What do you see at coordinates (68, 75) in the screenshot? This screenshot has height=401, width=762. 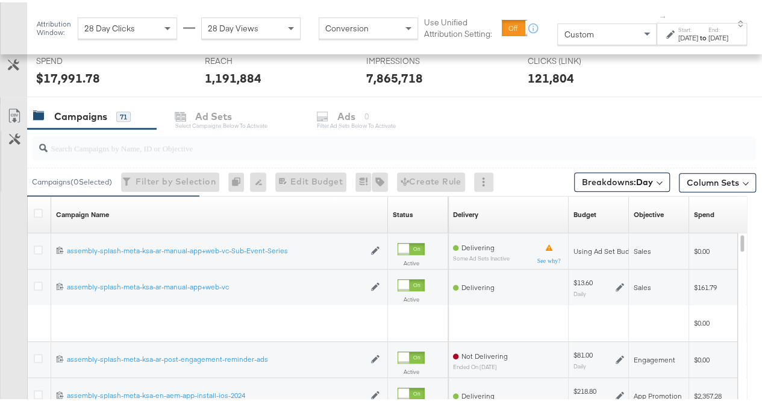 I see `div: $17,991.78` at bounding box center [68, 75].